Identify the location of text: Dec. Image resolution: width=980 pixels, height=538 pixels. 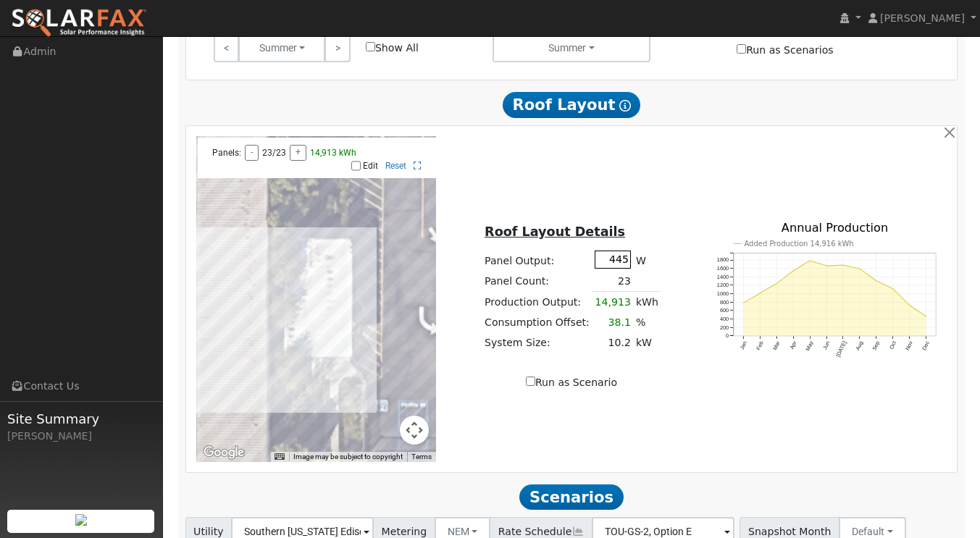
(926, 346).